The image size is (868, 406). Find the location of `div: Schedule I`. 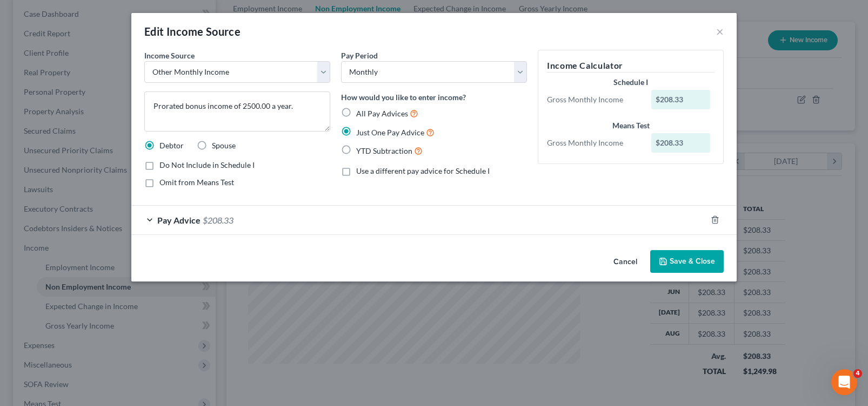

div: Schedule I is located at coordinates (631, 82).